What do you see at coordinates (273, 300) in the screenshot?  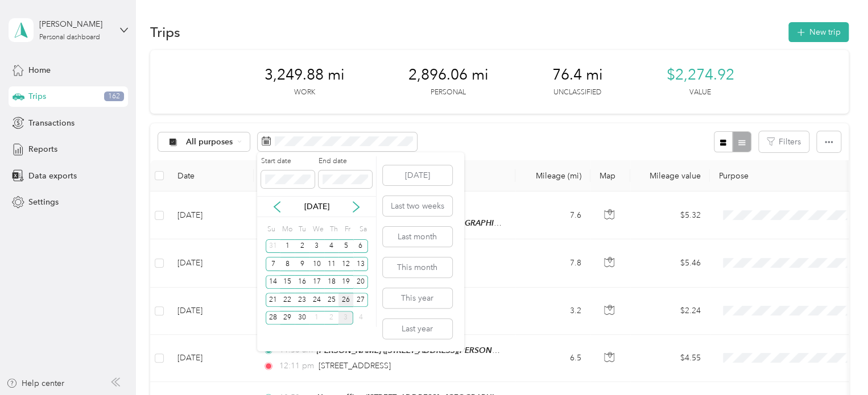 I see `div: 21` at bounding box center [273, 300].